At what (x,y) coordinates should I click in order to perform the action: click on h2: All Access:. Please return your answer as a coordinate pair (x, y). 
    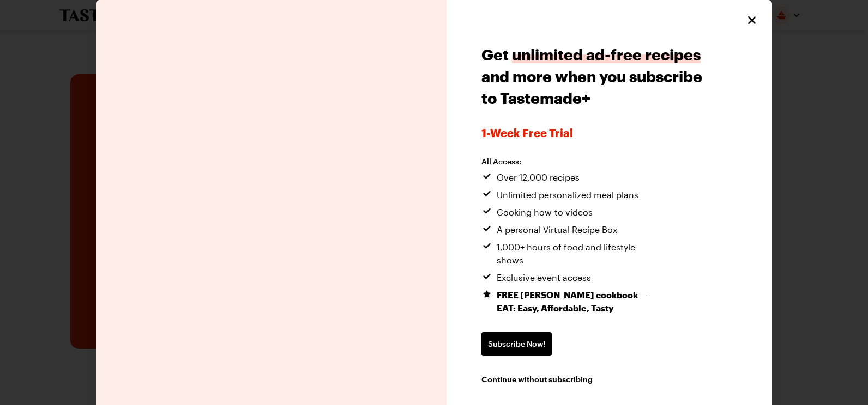
    Looking at the image, I should click on (572, 162).